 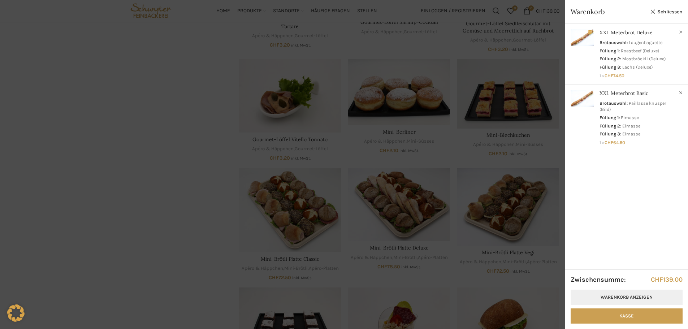 What do you see at coordinates (608, 12) in the screenshot?
I see `span: Warenkorb` at bounding box center [608, 12].